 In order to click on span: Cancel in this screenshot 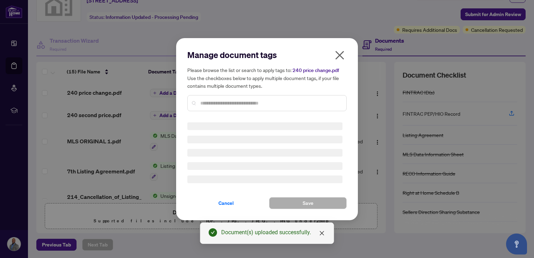, I will do `click(226, 203)`.